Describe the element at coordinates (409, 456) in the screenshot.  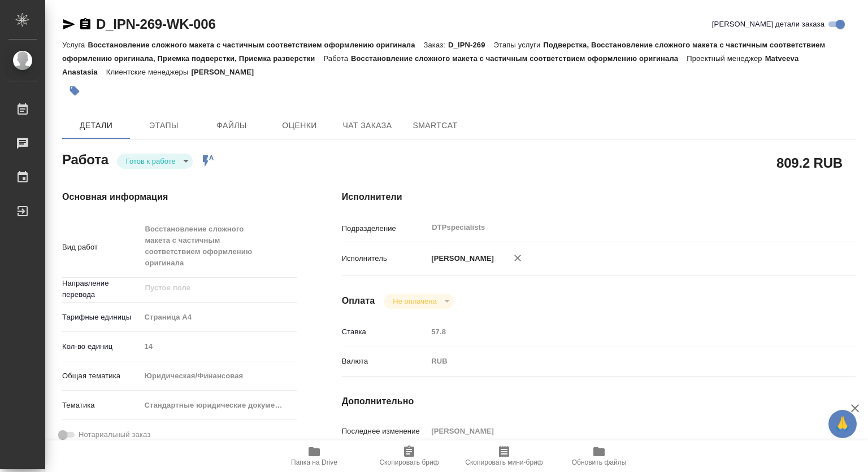
I see `button: Скопировать бриф` at that location.